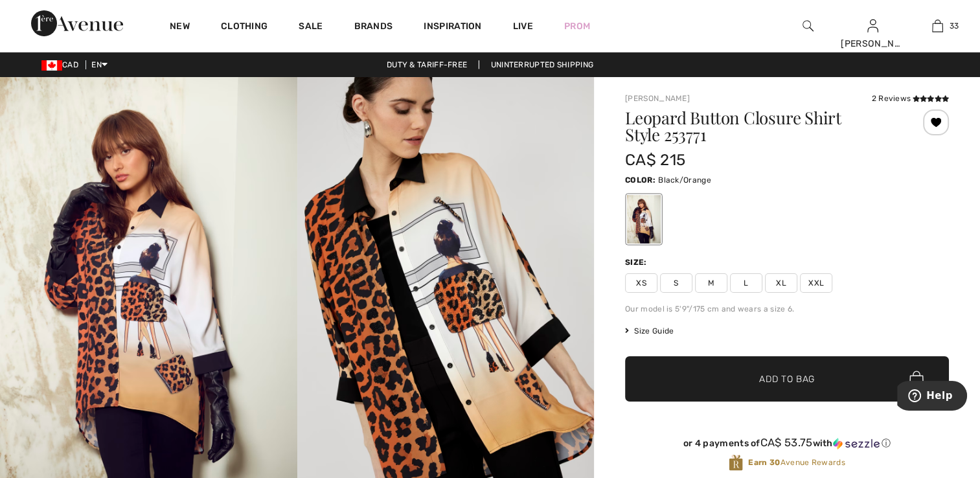  Describe the element at coordinates (873, 25) in the screenshot. I see `a: Sign In` at that location.